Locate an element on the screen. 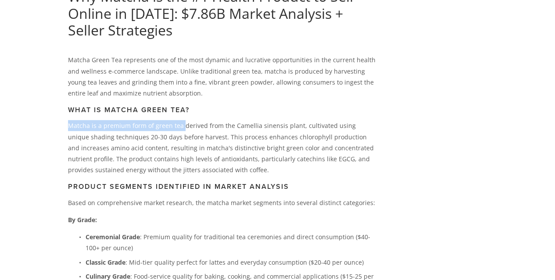  p: Matcha is a premium form of green tea derived from the Camellia sinensis plant, cultivated using ... is located at coordinates (221, 148).